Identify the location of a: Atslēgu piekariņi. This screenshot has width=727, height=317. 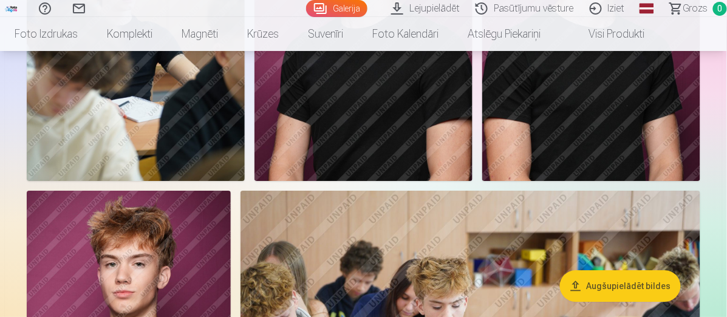
(504, 34).